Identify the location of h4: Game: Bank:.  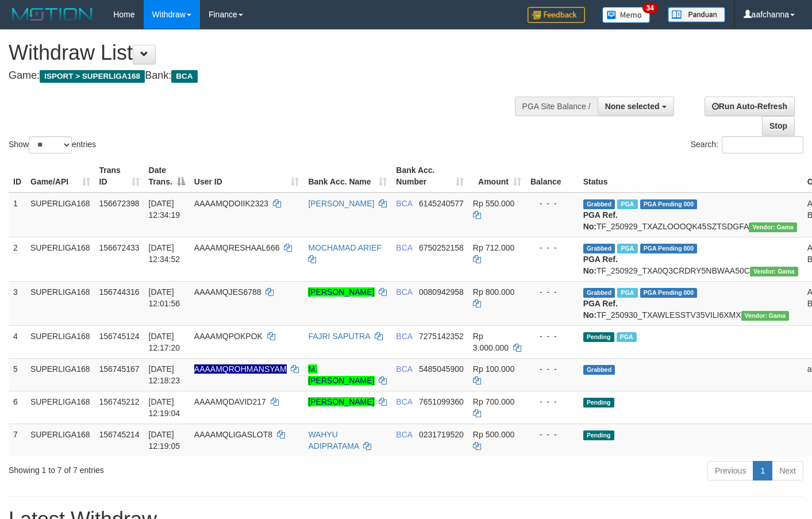
(269, 76).